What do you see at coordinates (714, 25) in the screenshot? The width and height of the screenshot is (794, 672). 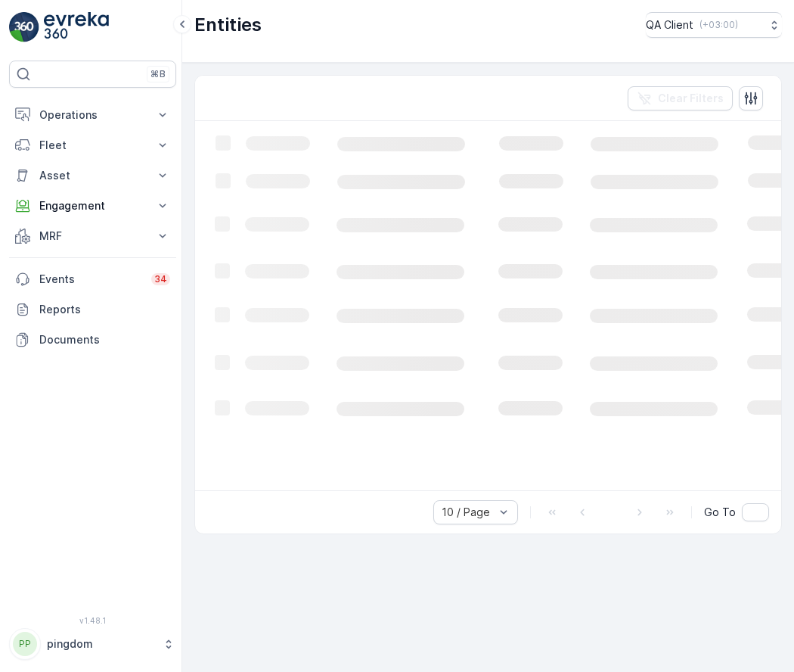 I see `button: QA Client(+03:00)` at bounding box center [714, 25].